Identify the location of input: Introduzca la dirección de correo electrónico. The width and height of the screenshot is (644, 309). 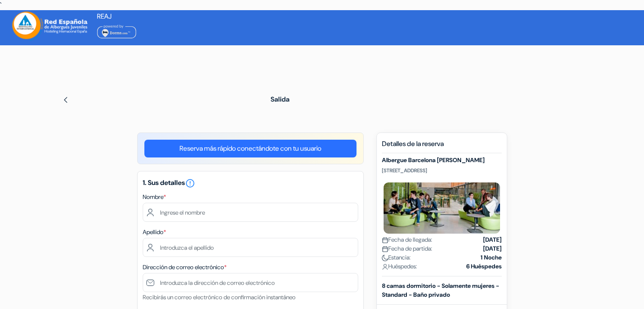
(250, 283).